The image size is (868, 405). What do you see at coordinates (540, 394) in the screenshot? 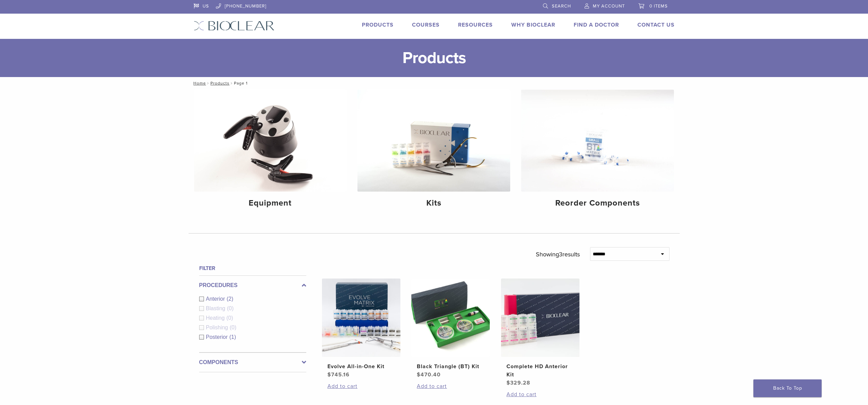
I see `a: Add to cart: “Complete HD Anterior Kit”` at bounding box center [540, 394].